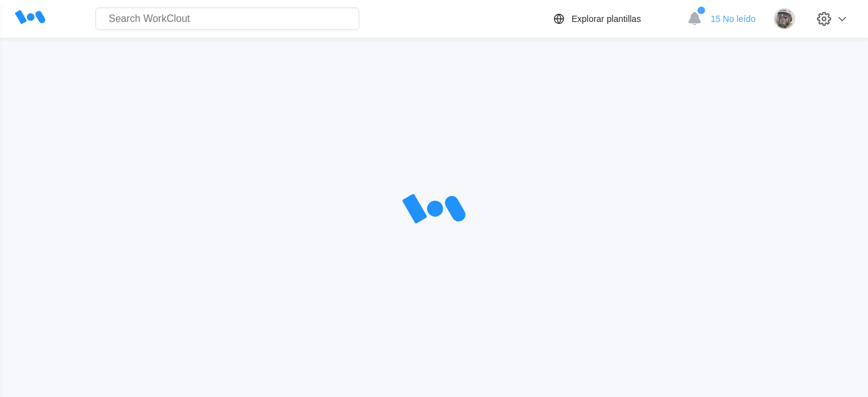 The width and height of the screenshot is (868, 397). Describe the element at coordinates (616, 19) in the screenshot. I see `a: Explorar plantillas` at that location.